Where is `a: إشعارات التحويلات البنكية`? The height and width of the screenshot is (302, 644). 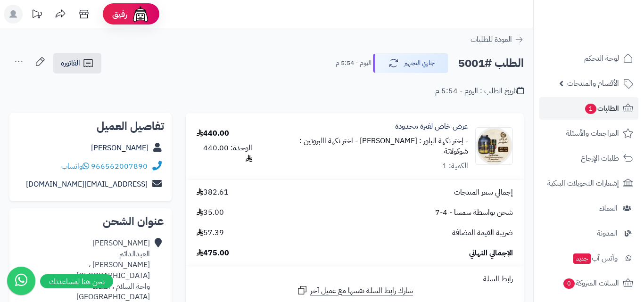
a: إشعارات التحويلات البنكية is located at coordinates (589, 183).